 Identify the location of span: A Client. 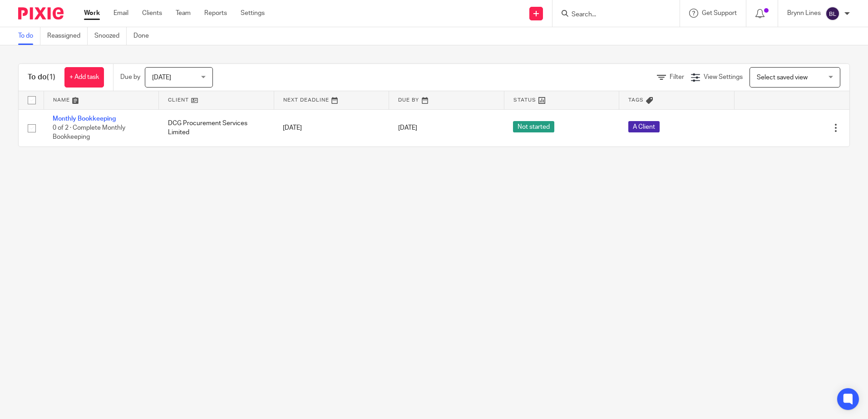
(643, 126).